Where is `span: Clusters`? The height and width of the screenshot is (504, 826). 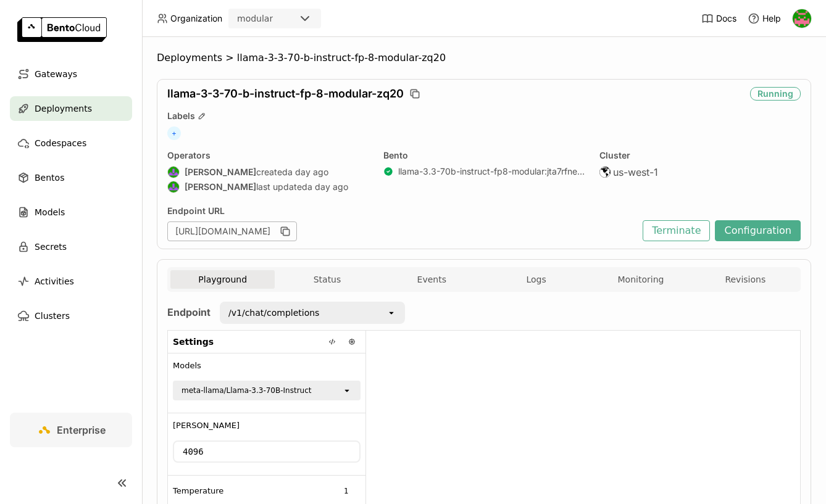 span: Clusters is located at coordinates (52, 316).